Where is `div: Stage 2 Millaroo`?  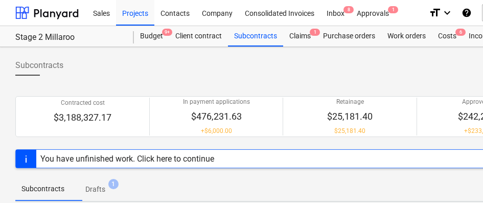
div: Stage 2 Millaroo is located at coordinates (68, 37).